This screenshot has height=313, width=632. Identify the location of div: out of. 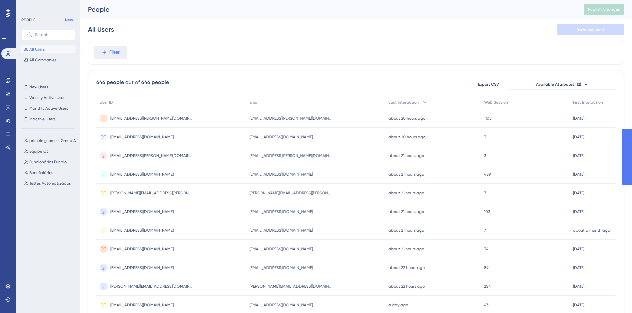
(133, 82).